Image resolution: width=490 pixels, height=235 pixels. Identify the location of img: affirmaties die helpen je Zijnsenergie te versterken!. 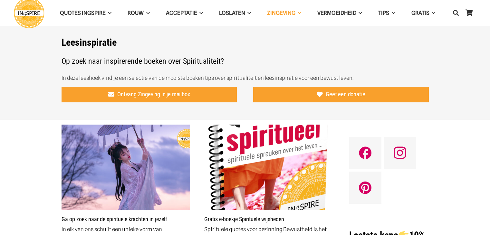
(126, 168).